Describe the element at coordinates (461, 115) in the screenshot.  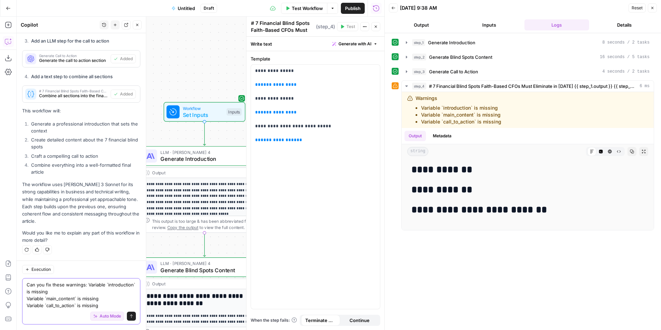
I see `li: Variable `main_content` is missing` at that location.